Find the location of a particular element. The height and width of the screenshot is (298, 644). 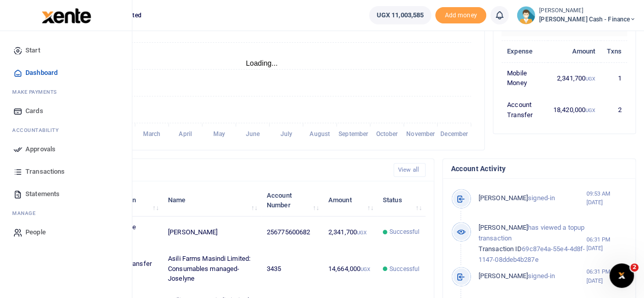

th: Txns is located at coordinates (614, 50).